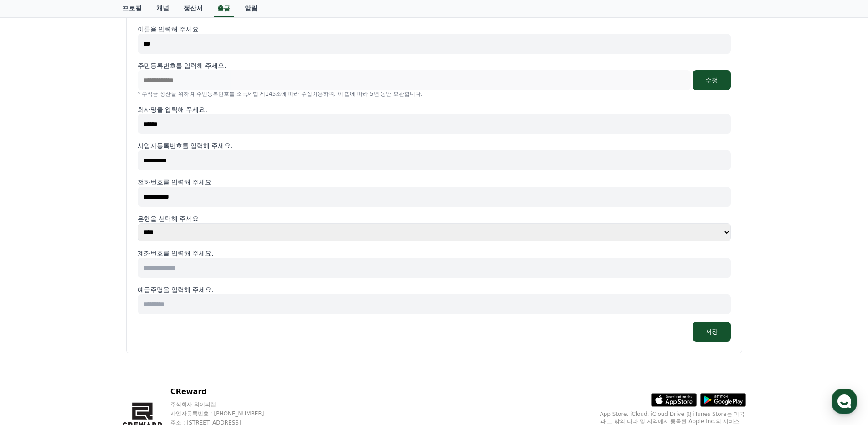  Describe the element at coordinates (32, 300) in the screenshot. I see `a: 홈` at that location.